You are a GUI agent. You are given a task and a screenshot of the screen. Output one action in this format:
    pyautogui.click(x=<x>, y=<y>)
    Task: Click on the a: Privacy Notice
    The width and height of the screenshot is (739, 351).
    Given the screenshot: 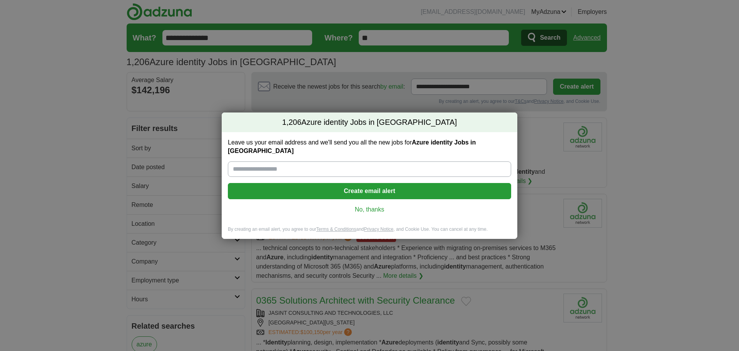 What is the action you would take?
    pyautogui.click(x=379, y=229)
    